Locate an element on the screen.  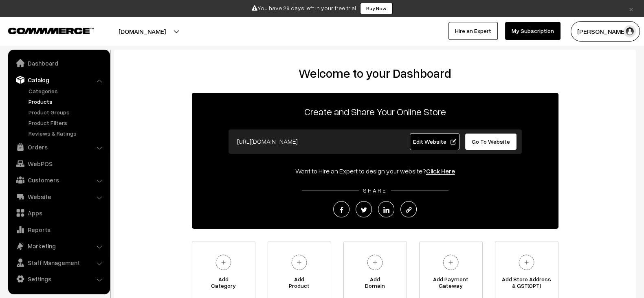
span: Add Domain is located at coordinates (375, 284).